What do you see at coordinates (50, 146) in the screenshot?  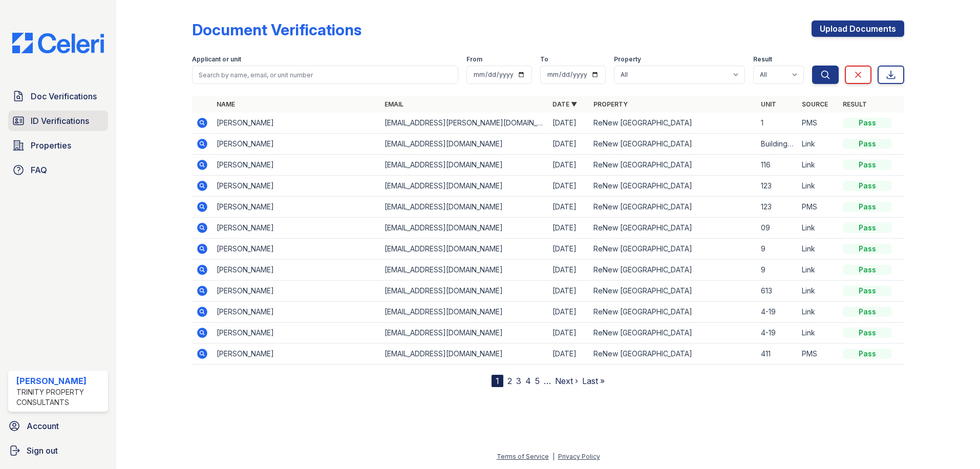 I see `span: Properties` at bounding box center [50, 146].